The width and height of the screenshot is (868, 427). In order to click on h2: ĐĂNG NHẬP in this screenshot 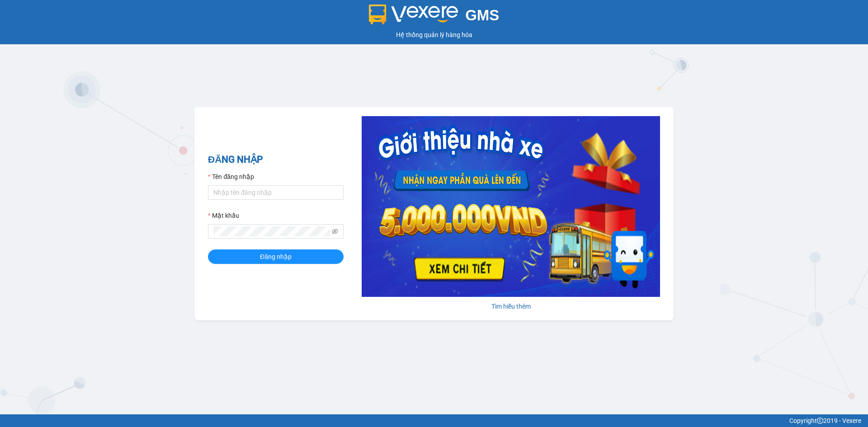, I will do `click(276, 159)`.